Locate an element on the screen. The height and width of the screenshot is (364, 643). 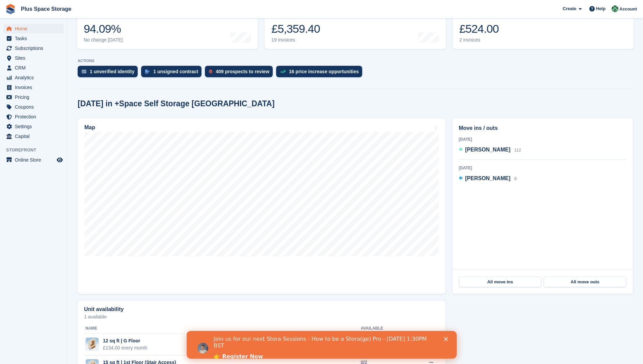
a: All move outs is located at coordinates (585, 282).